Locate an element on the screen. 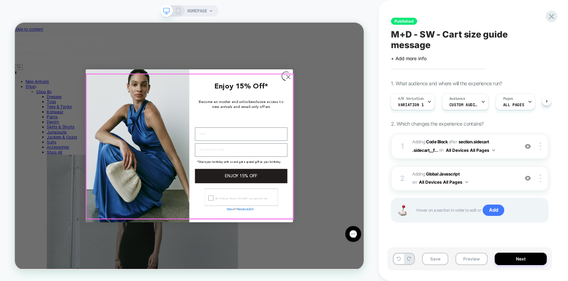 The width and height of the screenshot is (568, 281). div: 2 is located at coordinates (402, 178).